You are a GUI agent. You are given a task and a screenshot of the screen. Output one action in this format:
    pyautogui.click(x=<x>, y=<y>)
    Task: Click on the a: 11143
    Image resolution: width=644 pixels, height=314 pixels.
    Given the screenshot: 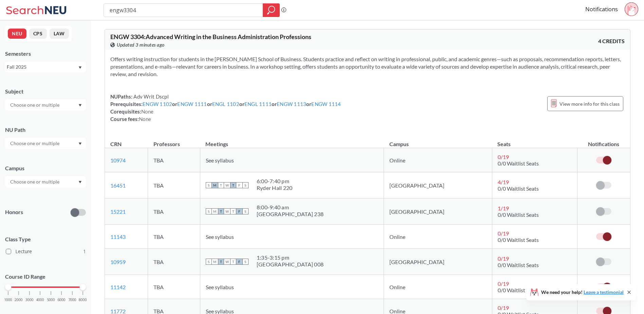 What is the action you would take?
    pyautogui.click(x=118, y=236)
    